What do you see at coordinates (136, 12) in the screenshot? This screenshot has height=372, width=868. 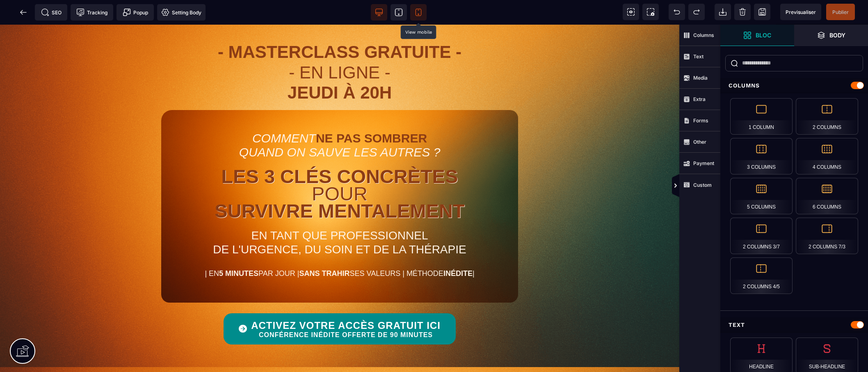 I see `span: Popup` at bounding box center [136, 12].